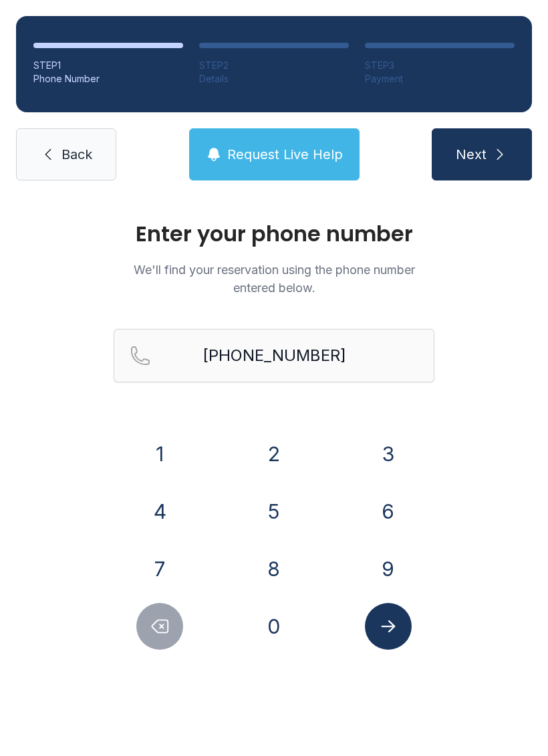  Describe the element at coordinates (159, 569) in the screenshot. I see `button: 7` at that location.